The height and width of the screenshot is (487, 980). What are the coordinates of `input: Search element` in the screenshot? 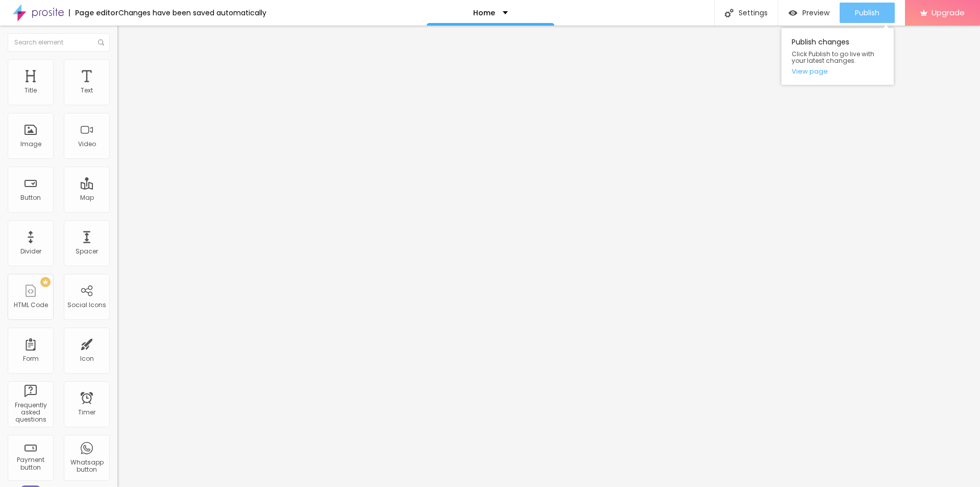 It's located at (58, 42).